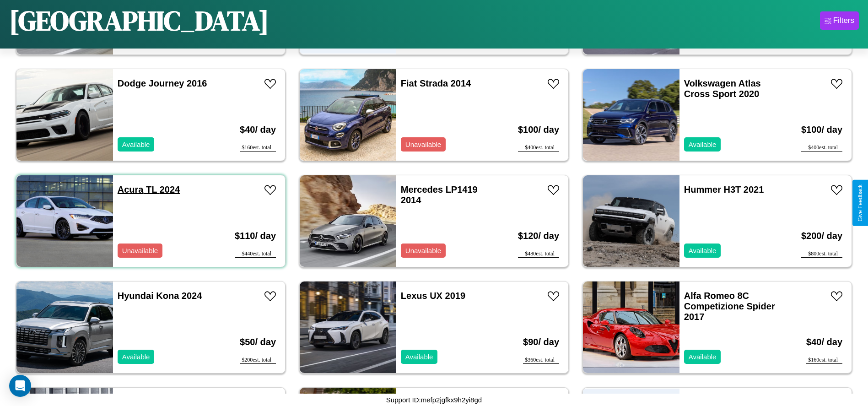 This screenshot has height=406, width=868. Describe the element at coordinates (861, 203) in the screenshot. I see `div: Give Feedback` at that location.